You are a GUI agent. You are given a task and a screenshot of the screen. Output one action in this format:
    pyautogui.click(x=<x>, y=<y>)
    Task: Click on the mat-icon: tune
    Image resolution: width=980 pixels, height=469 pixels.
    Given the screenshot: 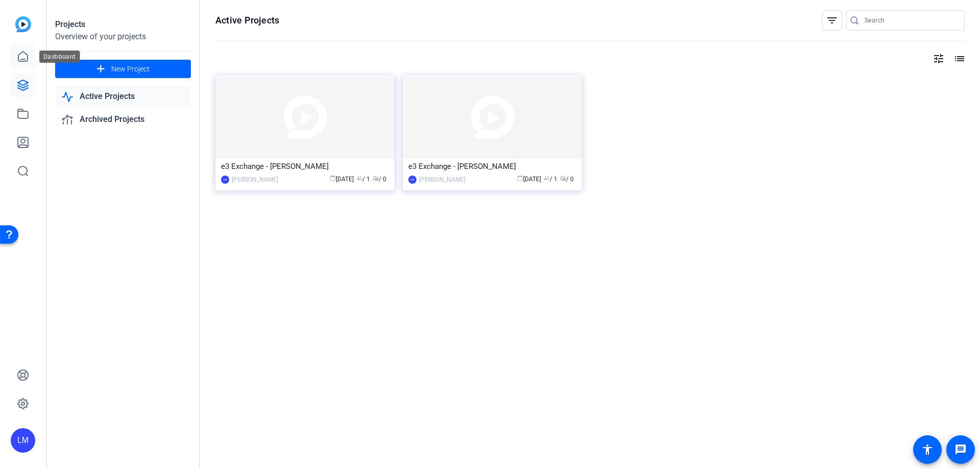 What is the action you would take?
    pyautogui.click(x=938, y=59)
    